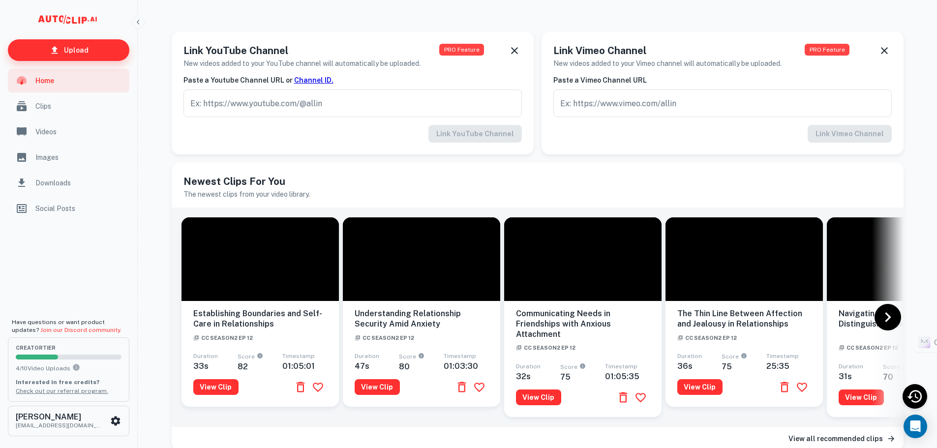 The width and height of the screenshot is (937, 448). What do you see at coordinates (466, 366) in the screenshot?
I see `h6: 01:03:30` at bounding box center [466, 366].